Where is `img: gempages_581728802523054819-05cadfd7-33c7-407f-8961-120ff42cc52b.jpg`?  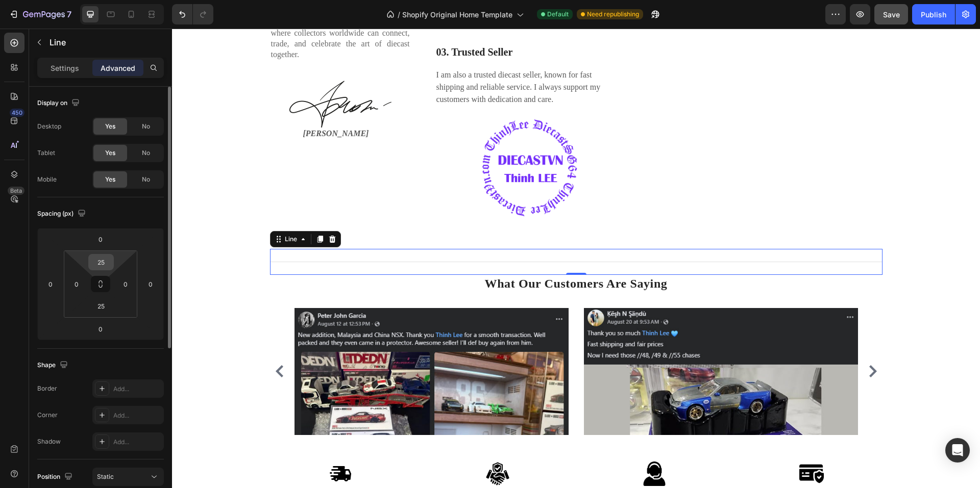 img: gempages_581728802523054819-05cadfd7-33c7-407f-8961-120ff42cc52b.jpg is located at coordinates (259, 343).